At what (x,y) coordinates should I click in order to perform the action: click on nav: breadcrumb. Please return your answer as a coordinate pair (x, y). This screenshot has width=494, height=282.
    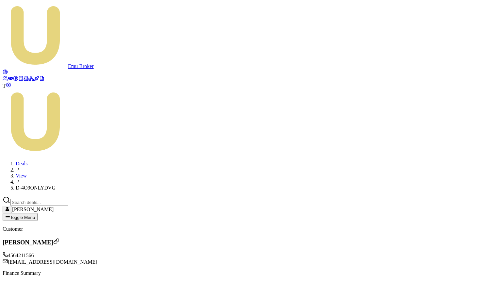
    Looking at the image, I should click on (247, 176).